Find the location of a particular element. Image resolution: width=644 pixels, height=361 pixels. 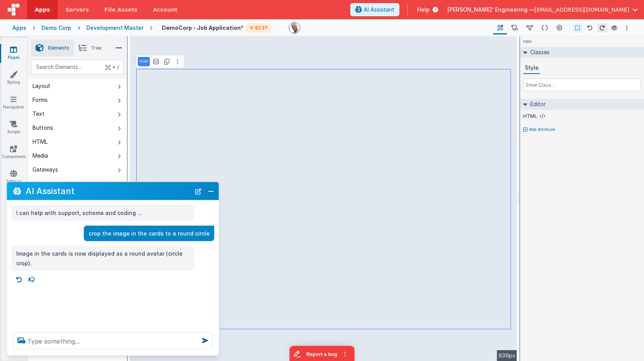

button: Layout is located at coordinates (78, 86).